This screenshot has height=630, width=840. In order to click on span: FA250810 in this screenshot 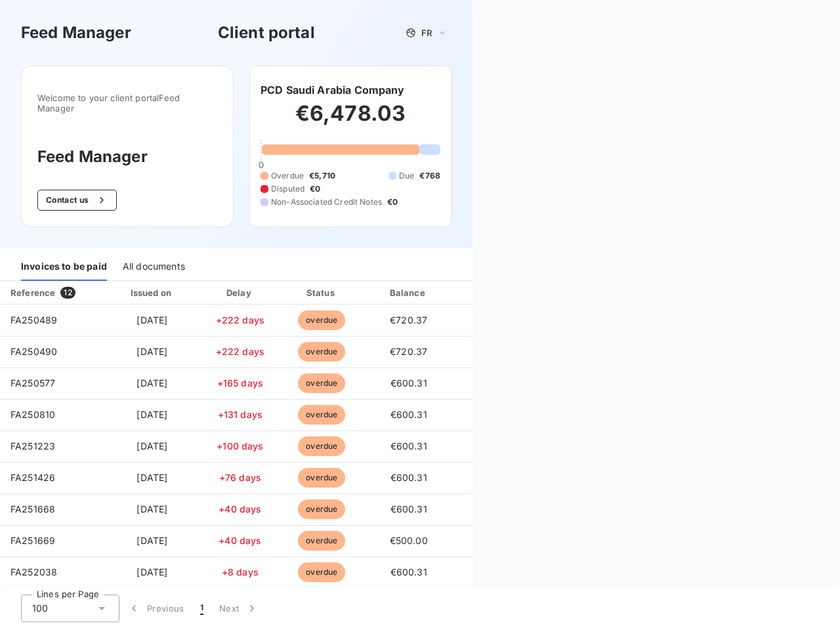, I will do `click(33, 414)`.